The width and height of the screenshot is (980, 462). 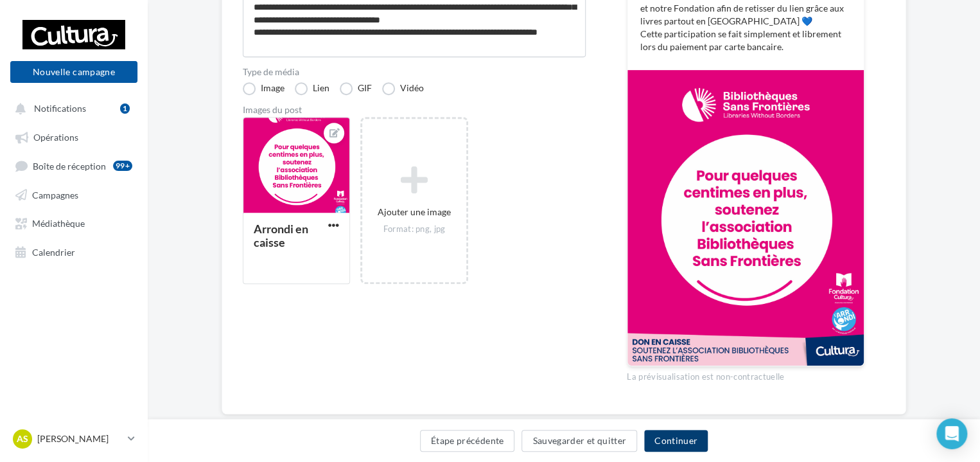 What do you see at coordinates (74, 194) in the screenshot?
I see `a: Campagnes` at bounding box center [74, 194].